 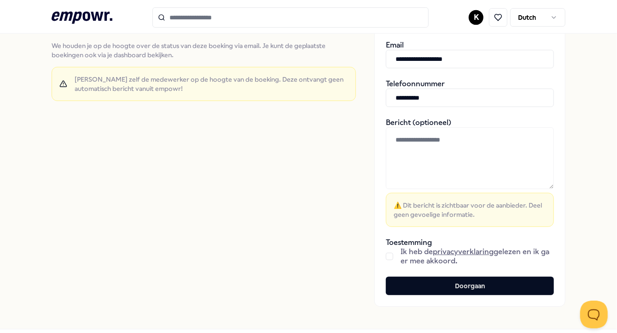 What do you see at coordinates (470, 210) in the screenshot?
I see `span: ⚠️ Dit bericht is zichtbaar voor de aanbieder. Deel geen gevoelige informatie.` at bounding box center [470, 210].